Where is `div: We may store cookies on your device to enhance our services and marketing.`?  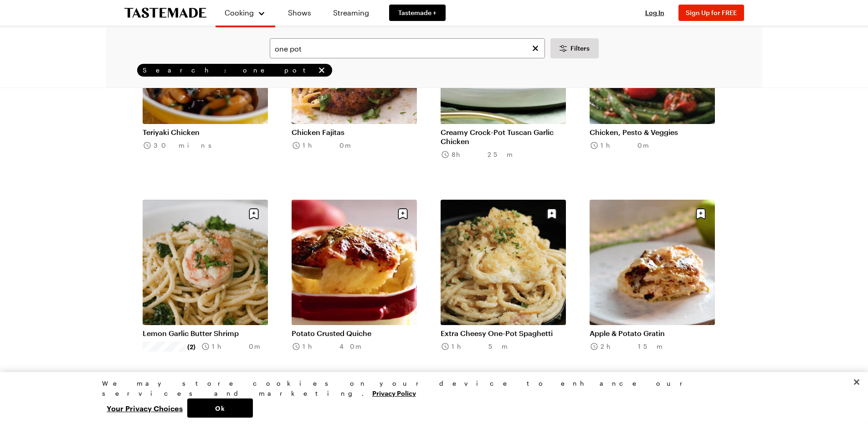
div: We may store cookies on your device to enhance our services and marketing. is located at coordinates (430, 389).